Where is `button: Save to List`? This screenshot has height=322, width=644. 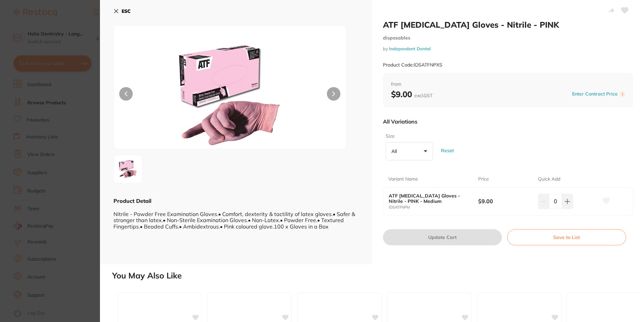
button: Save to List is located at coordinates (567, 237).